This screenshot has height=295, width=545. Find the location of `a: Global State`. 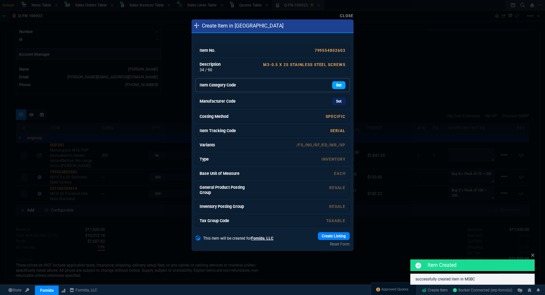

a: Global State is located at coordinates (15, 290).